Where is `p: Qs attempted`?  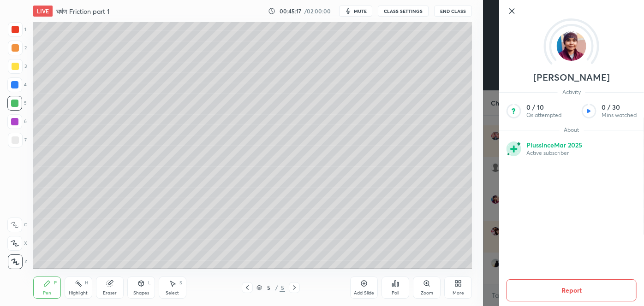
p: Qs attempted is located at coordinates (544, 115).